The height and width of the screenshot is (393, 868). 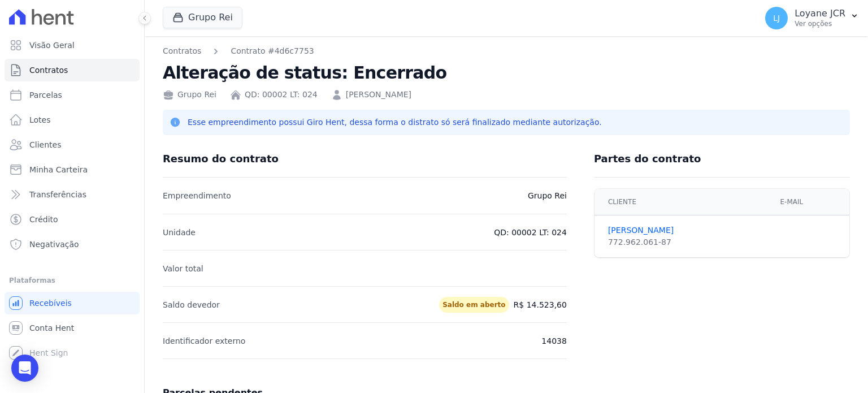 I want to click on p: R$ 14.523,60, so click(x=540, y=305).